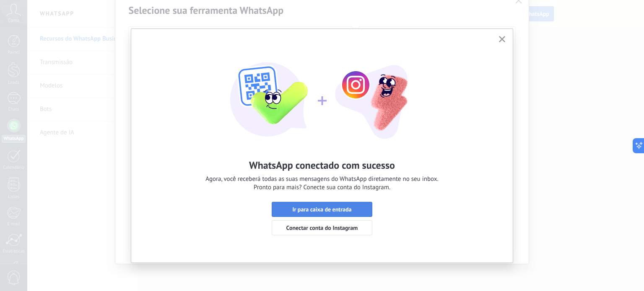  I want to click on h2: WhatsApp conectado com sucesso, so click(322, 165).